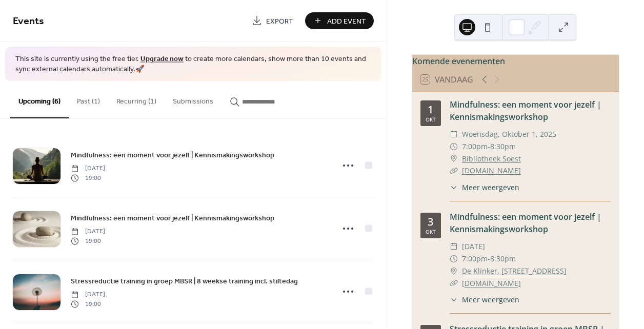  Describe the element at coordinates (193, 99) in the screenshot. I see `button: Submissions` at that location.